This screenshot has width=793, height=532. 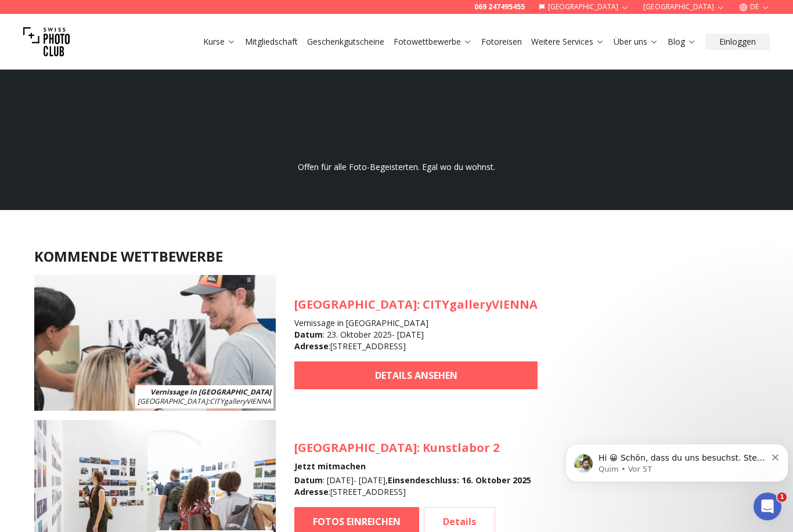 What do you see at coordinates (271, 42) in the screenshot?
I see `a: Mitgliedschaft` at bounding box center [271, 42].